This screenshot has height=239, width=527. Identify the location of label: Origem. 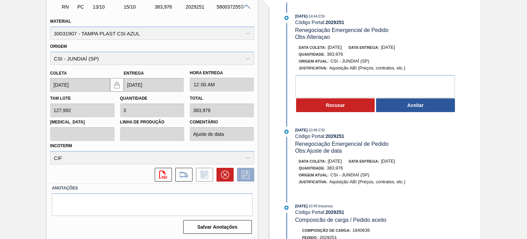
(58, 46).